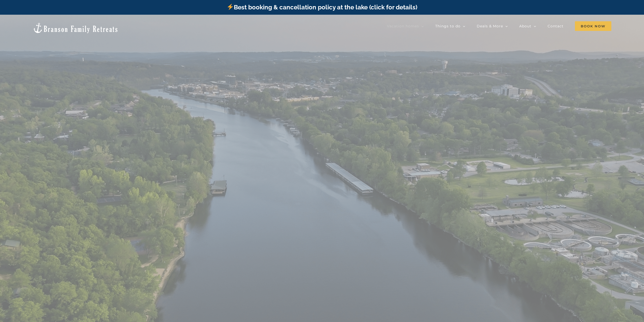 This screenshot has width=644, height=322. Describe the element at coordinates (556, 26) in the screenshot. I see `span: Contact` at that location.